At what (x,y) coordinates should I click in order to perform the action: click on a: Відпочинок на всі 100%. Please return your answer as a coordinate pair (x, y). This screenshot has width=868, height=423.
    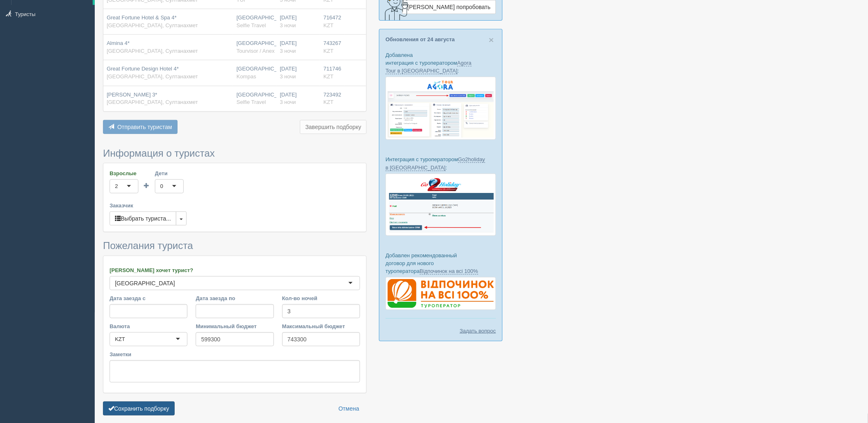
    Looking at the image, I should click on (449, 271).